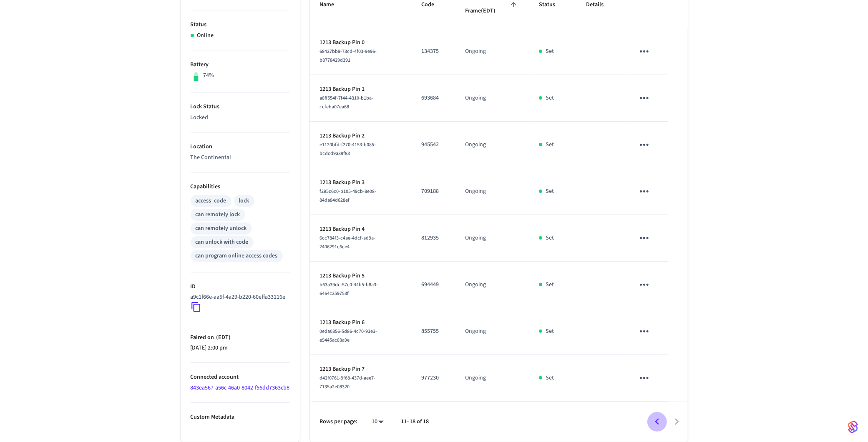  Describe the element at coordinates (433, 284) in the screenshot. I see `p: 694449` at that location.